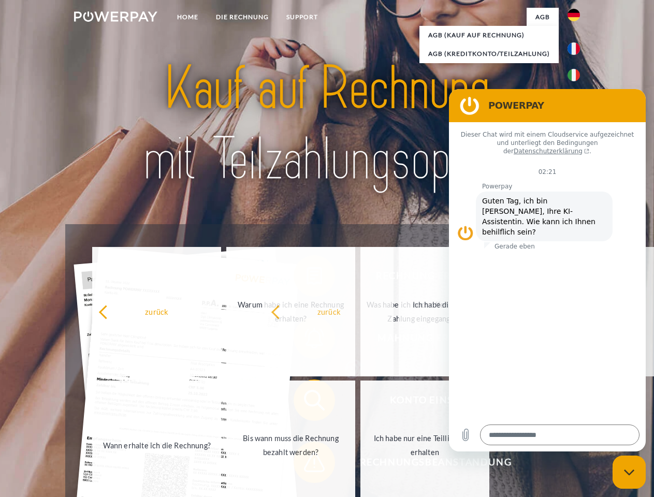  What do you see at coordinates (542, 17) in the screenshot?
I see `a: agb` at bounding box center [542, 17].